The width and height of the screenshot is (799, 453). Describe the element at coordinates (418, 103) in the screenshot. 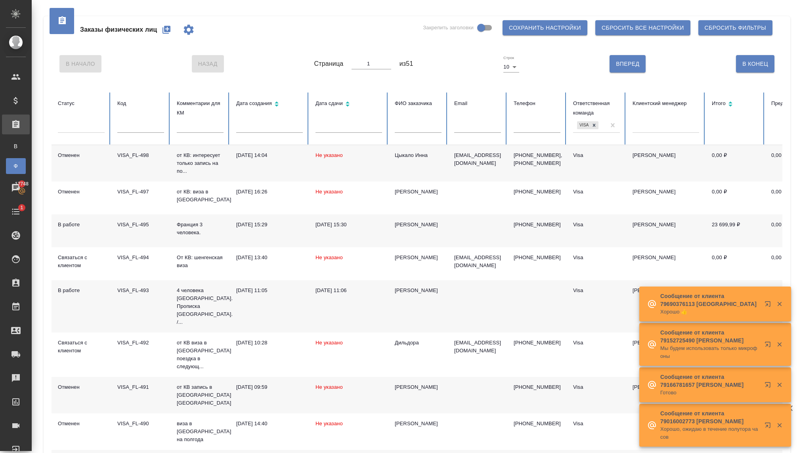

I see `div: ФИО заказчика` at that location.